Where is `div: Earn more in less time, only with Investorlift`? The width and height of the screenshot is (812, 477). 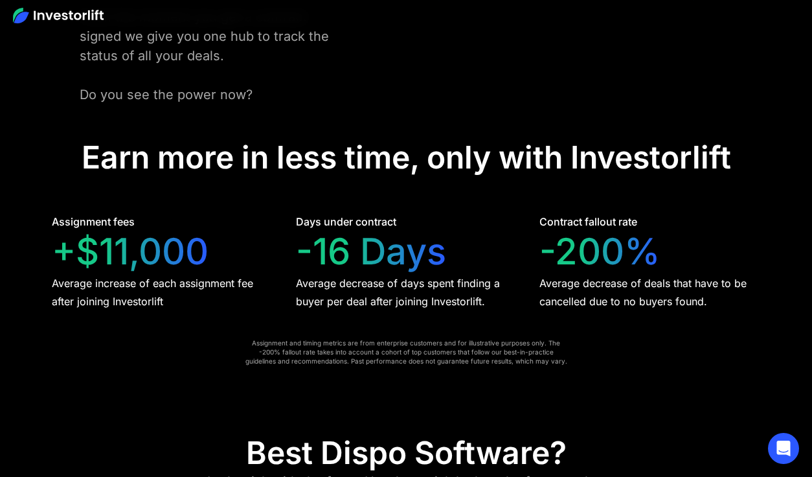 div: Earn more in less time, only with Investorlift is located at coordinates (406, 157).